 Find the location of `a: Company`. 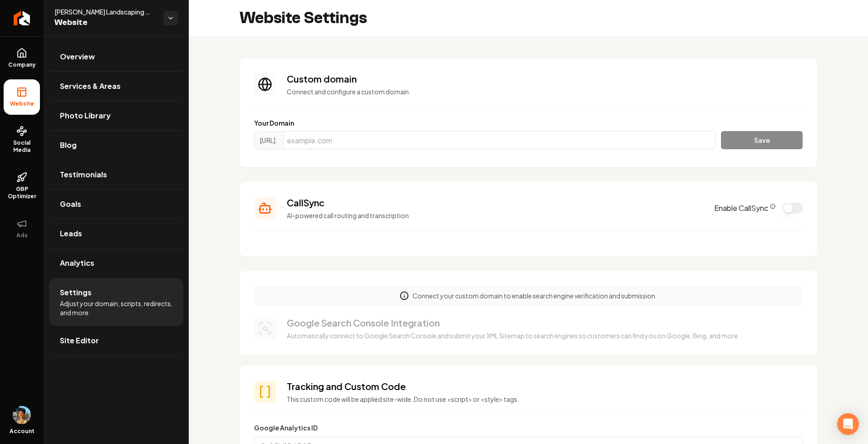

a: Company is located at coordinates (22, 58).